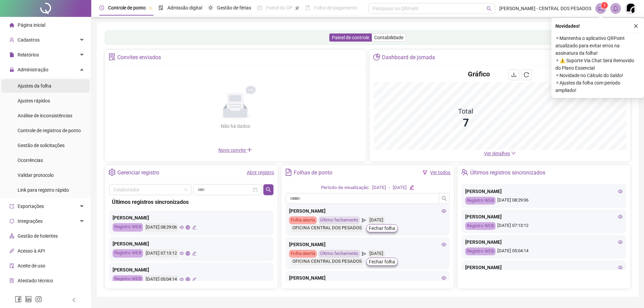  Describe the element at coordinates (211, 8) in the screenshot. I see `span: sun` at that location.